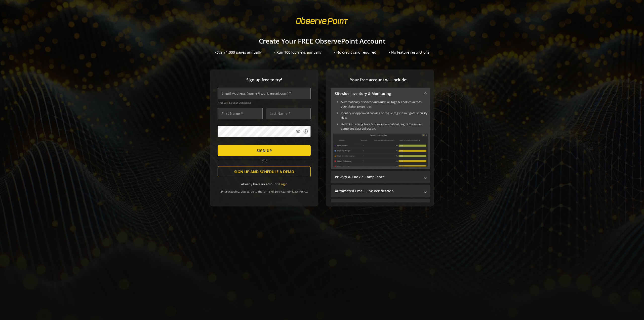  Describe the element at coordinates (264, 172) in the screenshot. I see `span: SIGN UP AND SCHEDULE A DEMO` at that location.